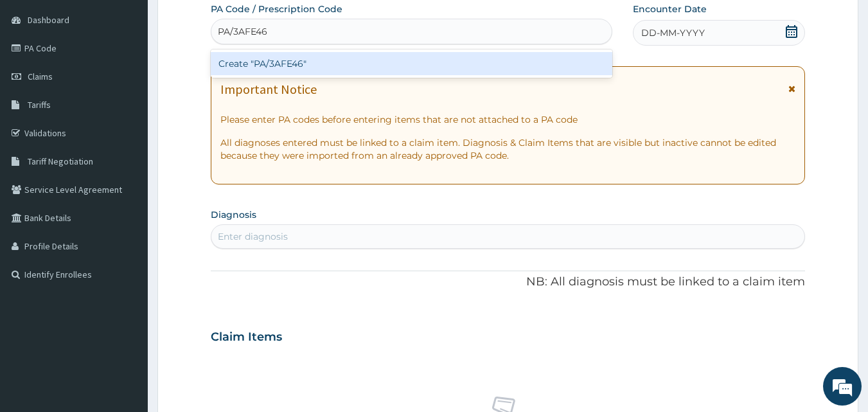  Describe the element at coordinates (233, 215) in the screenshot. I see `label: Diagnosis` at that location.